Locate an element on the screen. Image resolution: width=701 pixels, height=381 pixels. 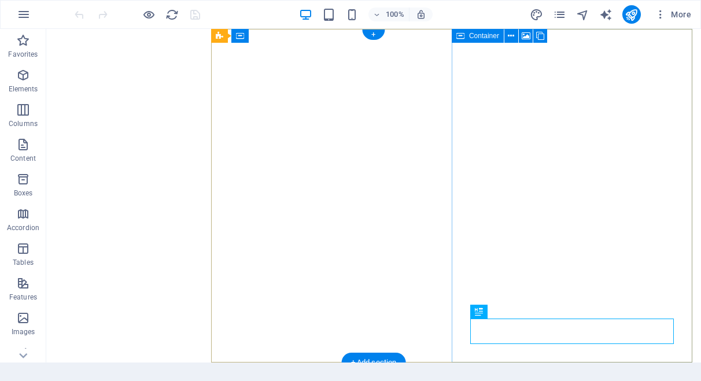
i: AI Writer is located at coordinates (605, 14).